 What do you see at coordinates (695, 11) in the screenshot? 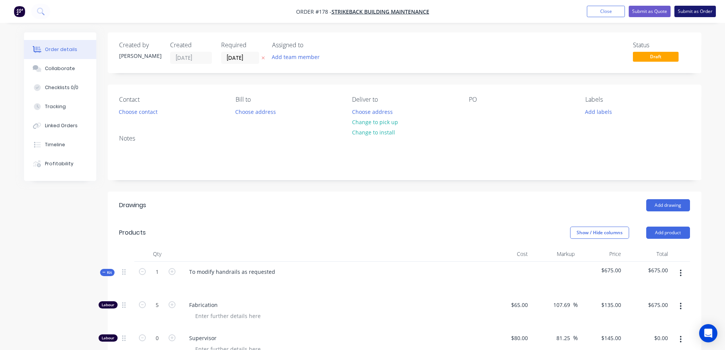
I see `button: Submit as Order` at bounding box center [695, 11].